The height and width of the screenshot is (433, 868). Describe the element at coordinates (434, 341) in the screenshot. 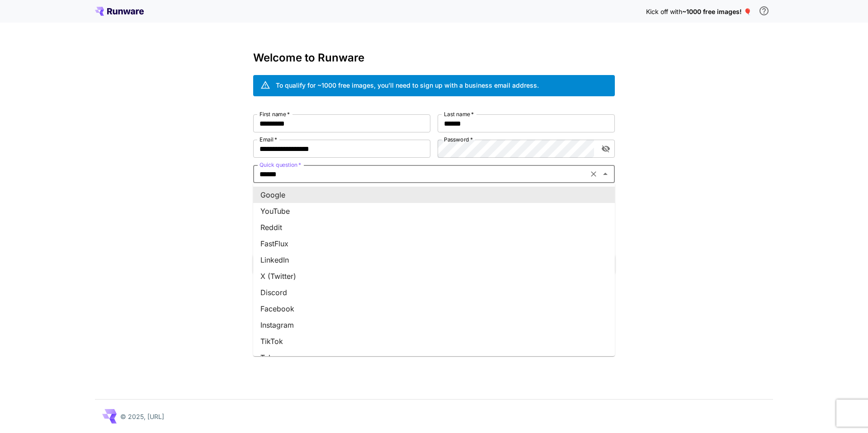

I see `li: TikTok` at that location.